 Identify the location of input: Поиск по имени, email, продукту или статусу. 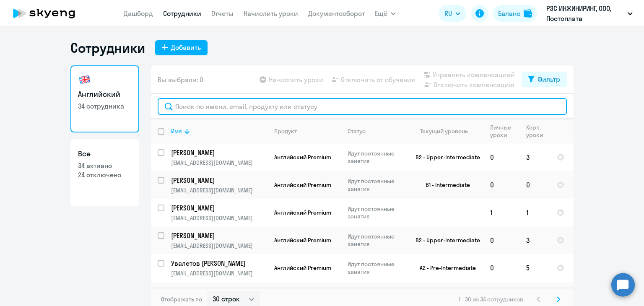
(363, 106).